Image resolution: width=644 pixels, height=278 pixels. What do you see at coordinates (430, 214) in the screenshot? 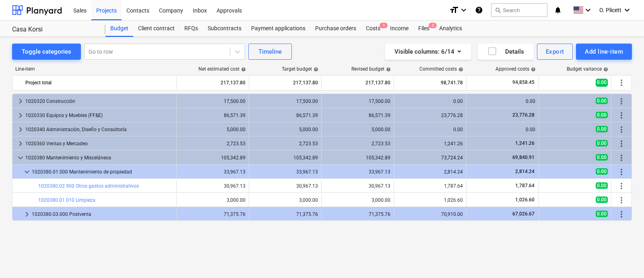
I see `div: 70,910.00` at bounding box center [430, 214].